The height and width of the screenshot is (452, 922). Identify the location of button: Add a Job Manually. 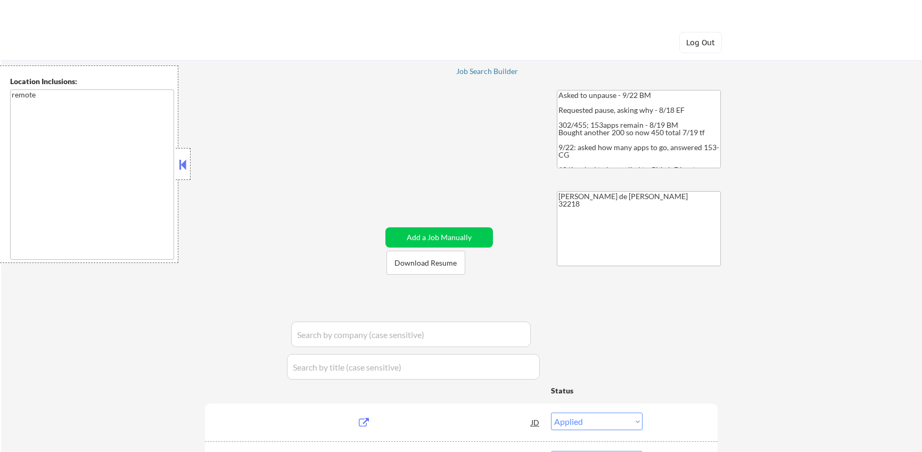
(439, 238).